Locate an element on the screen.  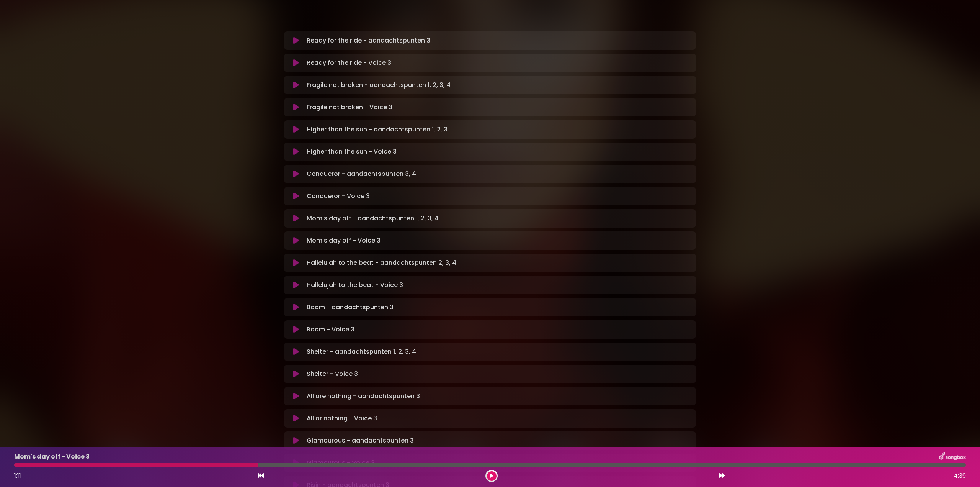
p: Boom - Voice 3 is located at coordinates (330, 329).